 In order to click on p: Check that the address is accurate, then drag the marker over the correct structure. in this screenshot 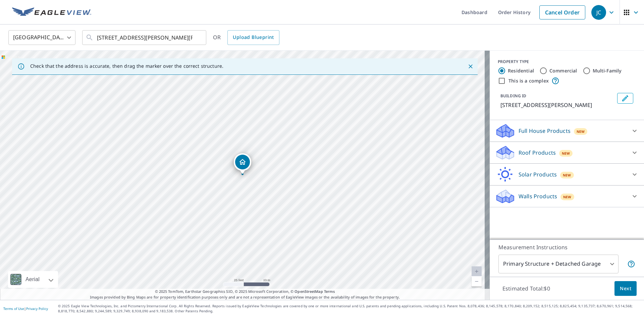, I will do `click(127, 66)`.